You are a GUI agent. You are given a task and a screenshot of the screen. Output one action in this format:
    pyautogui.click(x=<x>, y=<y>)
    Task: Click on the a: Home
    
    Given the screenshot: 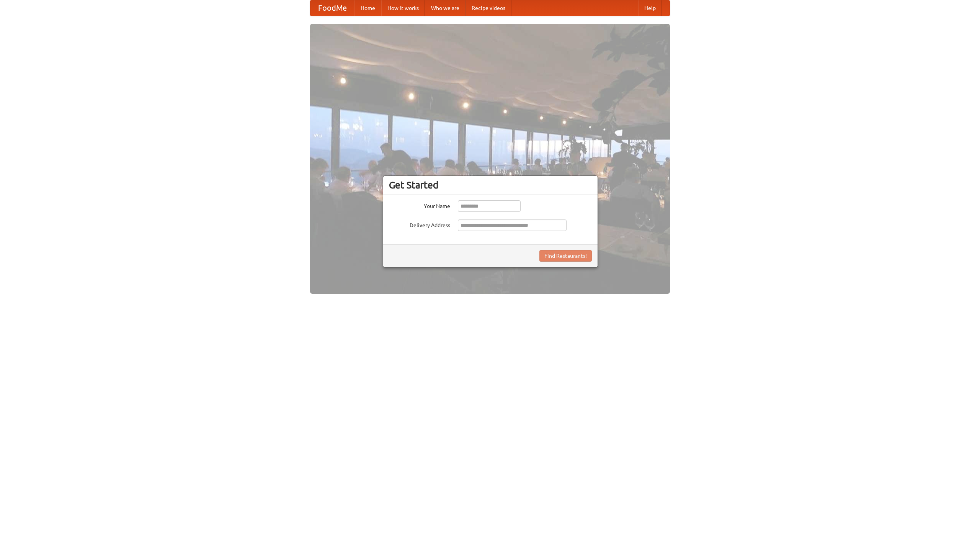 What is the action you would take?
    pyautogui.click(x=368, y=8)
    